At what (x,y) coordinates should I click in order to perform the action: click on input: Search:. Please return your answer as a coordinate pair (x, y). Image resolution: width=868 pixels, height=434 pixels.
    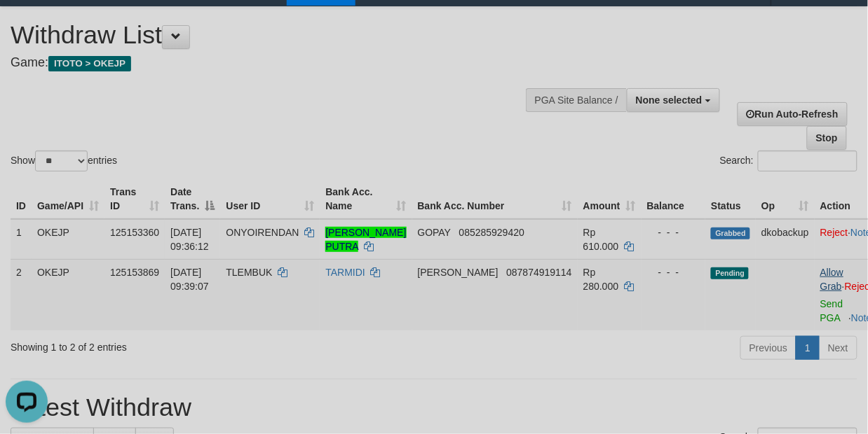
    Looking at the image, I should click on (807, 161).